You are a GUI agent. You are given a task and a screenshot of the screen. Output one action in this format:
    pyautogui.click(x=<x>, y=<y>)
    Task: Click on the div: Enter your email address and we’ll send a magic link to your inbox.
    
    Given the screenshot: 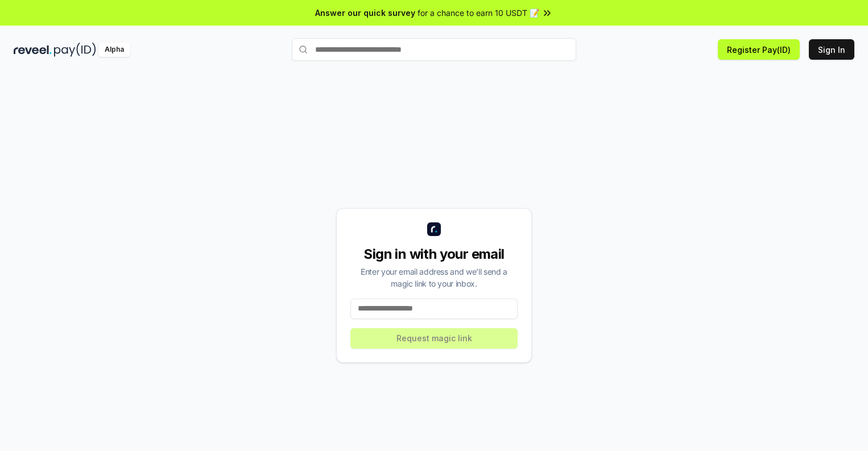 What is the action you would take?
    pyautogui.click(x=434, y=277)
    